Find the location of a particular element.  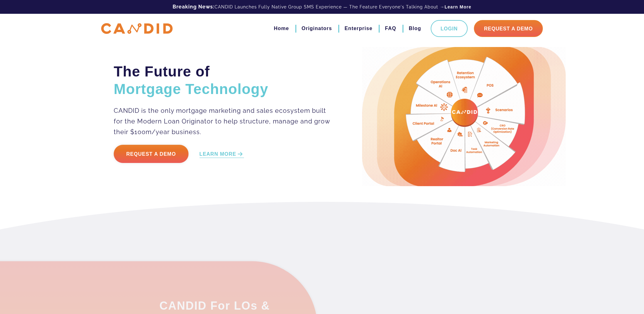

a: Learn More is located at coordinates (458, 7).